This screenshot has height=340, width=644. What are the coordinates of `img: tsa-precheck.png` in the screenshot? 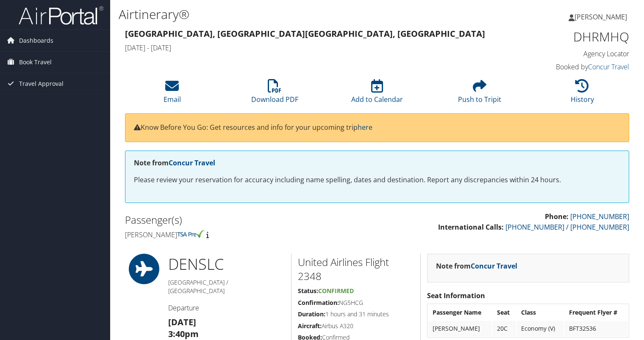 It's located at (191, 234).